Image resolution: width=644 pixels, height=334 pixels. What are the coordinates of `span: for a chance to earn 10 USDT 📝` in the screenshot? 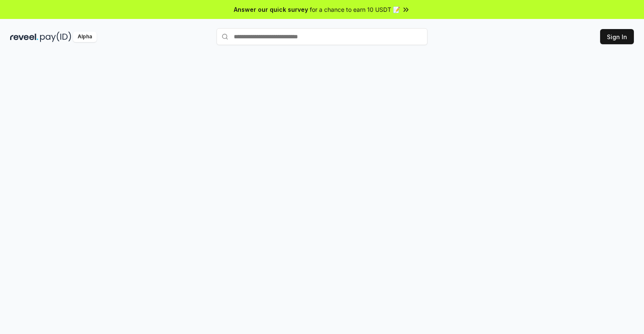 It's located at (355, 9).